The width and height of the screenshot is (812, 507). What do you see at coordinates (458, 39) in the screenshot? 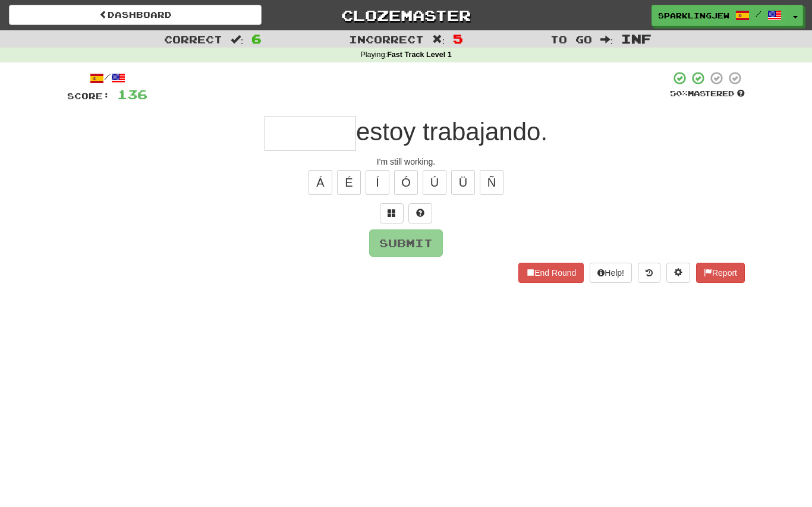
I see `span: 5` at bounding box center [458, 39].